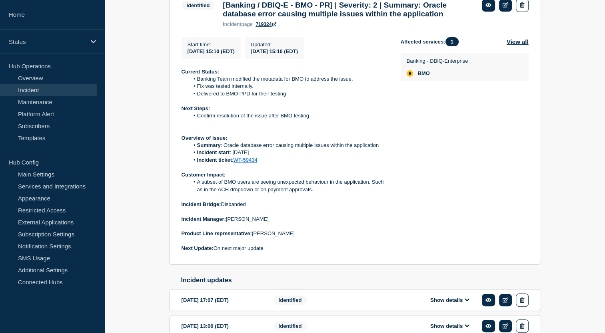 The image size is (605, 333). I want to click on strong: Customer Impact:, so click(203, 175).